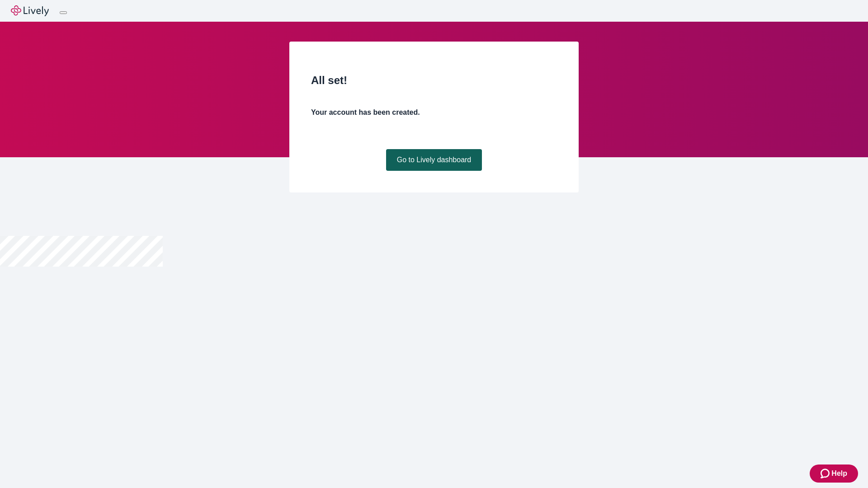 This screenshot has width=868, height=488. Describe the element at coordinates (834, 474) in the screenshot. I see `button: Zendesk support iconHelp` at that location.